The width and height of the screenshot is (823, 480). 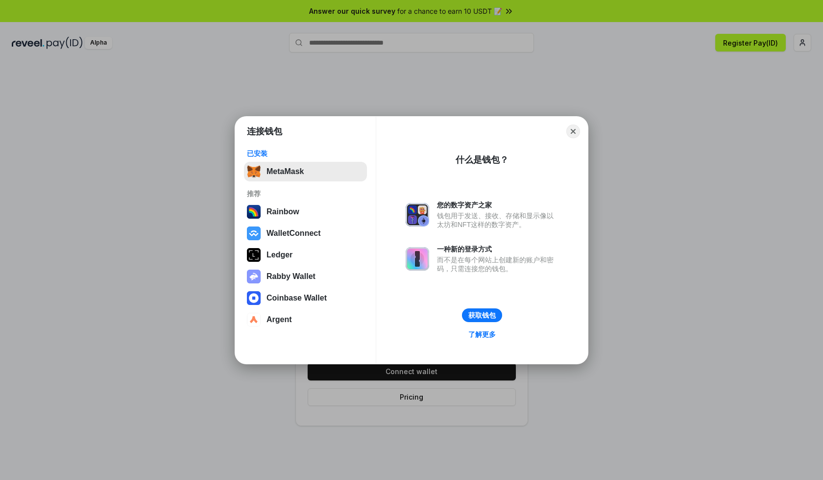 I want to click on div: 获取钱包, so click(x=482, y=315).